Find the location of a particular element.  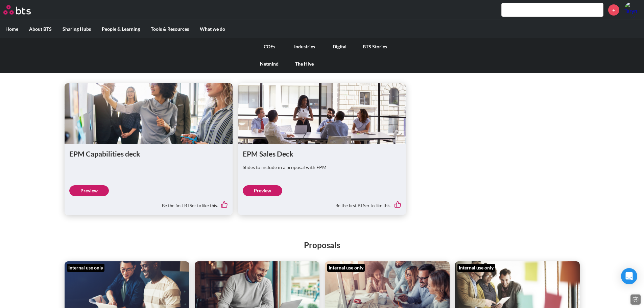

p: Slides to include in a proposal with EPM is located at coordinates (322, 167).